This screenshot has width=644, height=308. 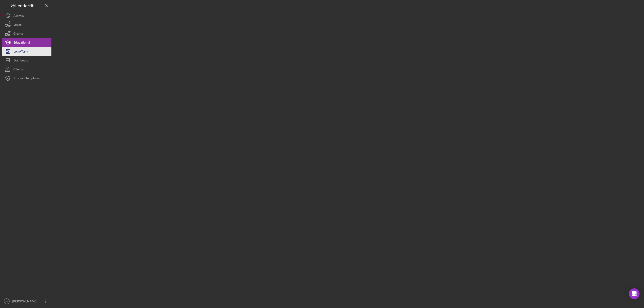 I want to click on button: Dashboard, so click(x=27, y=60).